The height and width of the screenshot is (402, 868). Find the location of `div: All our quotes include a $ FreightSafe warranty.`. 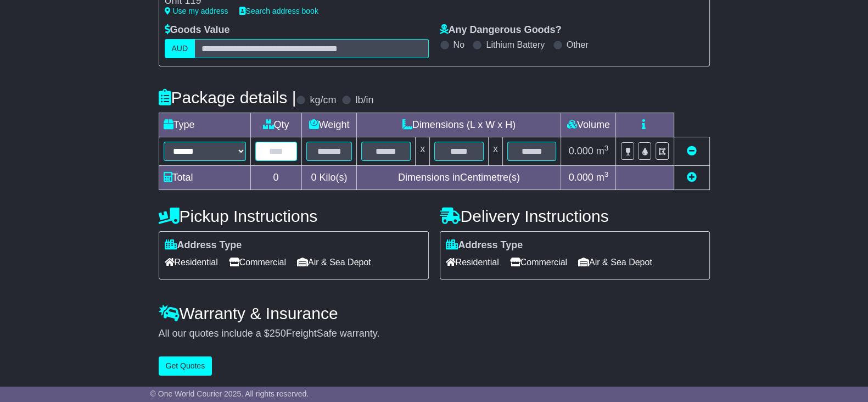

div: All our quotes include a $ FreightSafe warranty. is located at coordinates (435, 334).